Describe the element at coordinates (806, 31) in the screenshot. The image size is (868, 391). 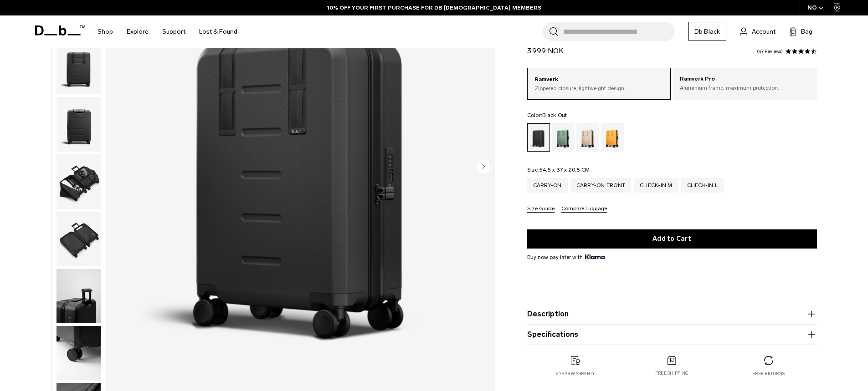
I see `span: Bag` at that location.